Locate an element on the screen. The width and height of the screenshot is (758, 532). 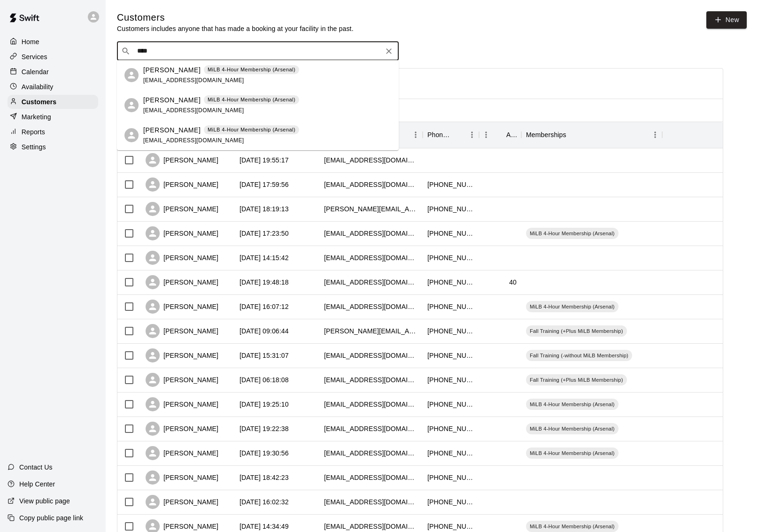
div: 2025-09-11 16:07:12 is located at coordinates (264, 307).